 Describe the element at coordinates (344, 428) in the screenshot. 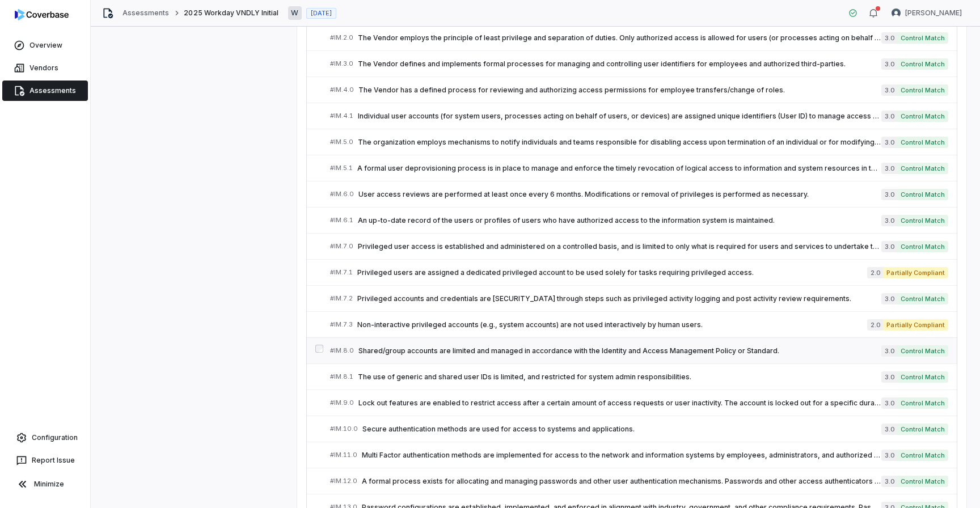

I see `span: # IM.10.0` at that location.